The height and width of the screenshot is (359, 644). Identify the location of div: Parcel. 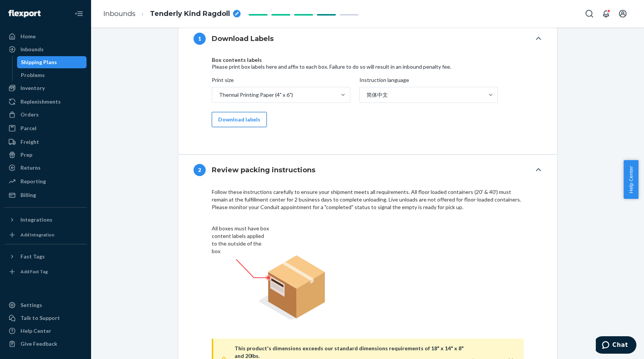
(28, 128).